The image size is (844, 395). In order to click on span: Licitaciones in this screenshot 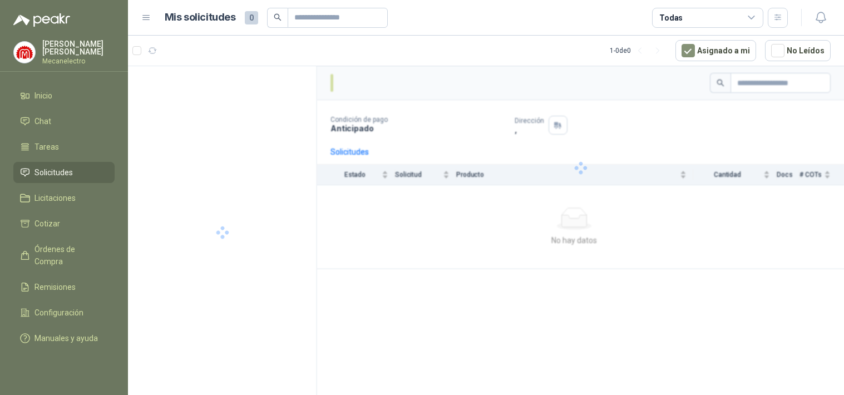, I will do `click(55, 198)`.